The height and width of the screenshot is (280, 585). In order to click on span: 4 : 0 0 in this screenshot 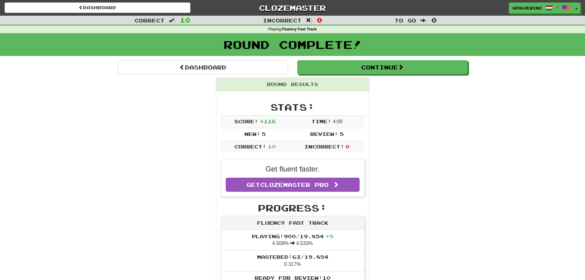, I will do `click(337, 121)`.